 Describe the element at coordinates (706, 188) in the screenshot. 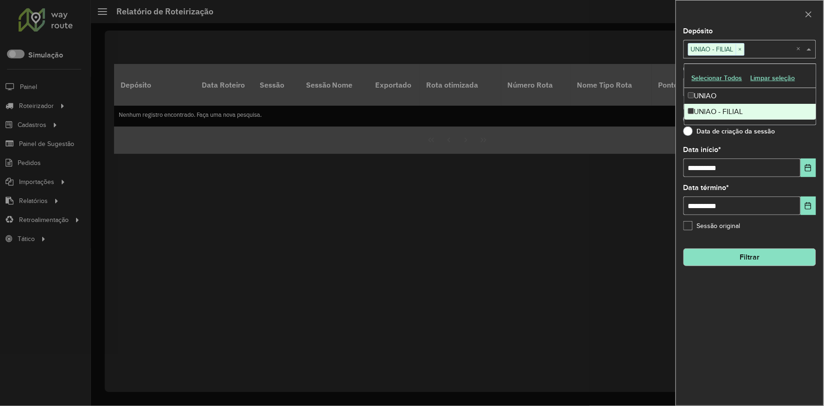

I see `label: Data término` at that location.